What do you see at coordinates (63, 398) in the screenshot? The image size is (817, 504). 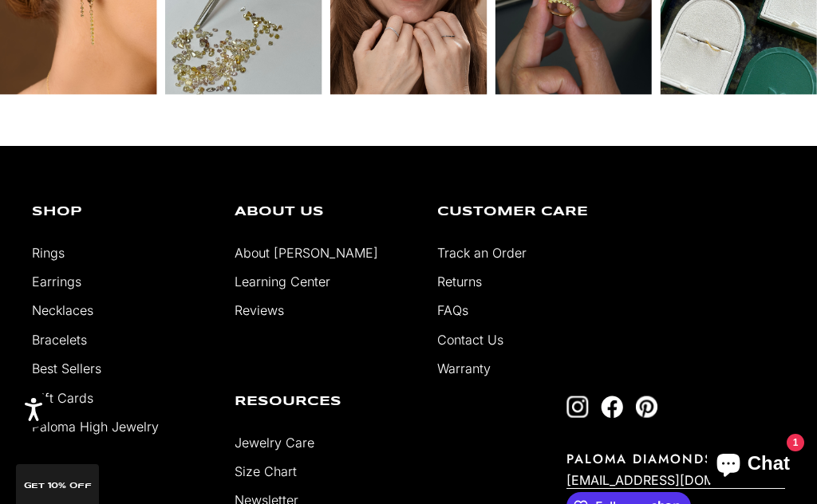 I see `a: Gift Cards` at bounding box center [63, 398].